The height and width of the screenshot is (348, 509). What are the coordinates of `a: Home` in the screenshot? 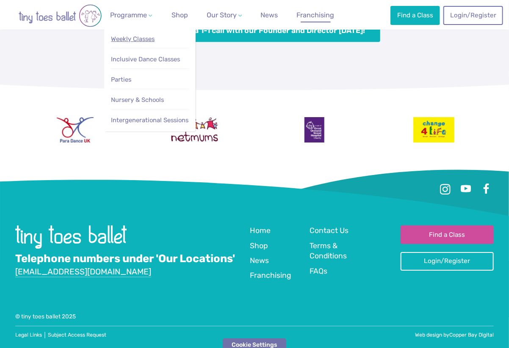 It's located at (260, 231).